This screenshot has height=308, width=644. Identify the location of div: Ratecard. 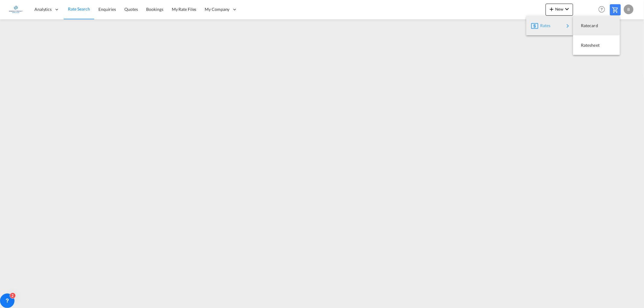
(596, 26).